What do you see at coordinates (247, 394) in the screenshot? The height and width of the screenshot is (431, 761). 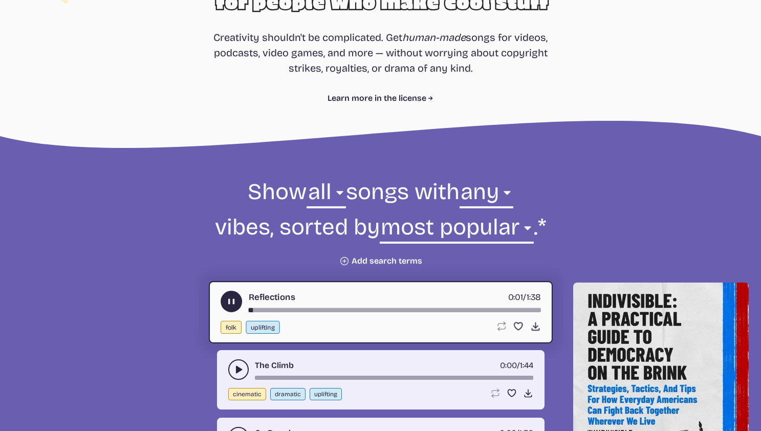 I see `button: cinematic` at bounding box center [247, 394].